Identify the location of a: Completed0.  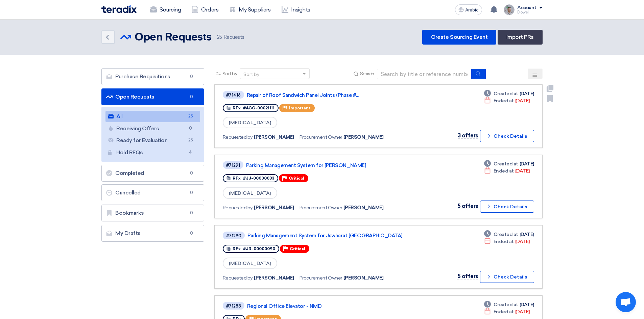
(152, 173).